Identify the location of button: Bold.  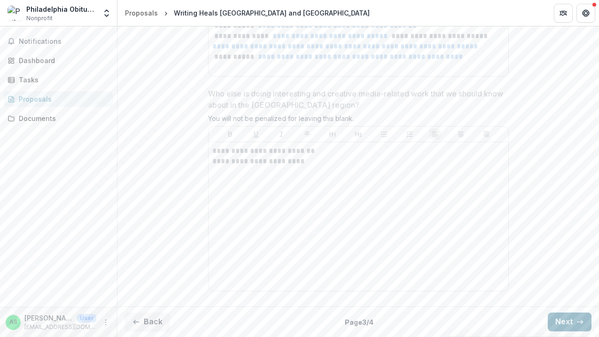
(230, 134).